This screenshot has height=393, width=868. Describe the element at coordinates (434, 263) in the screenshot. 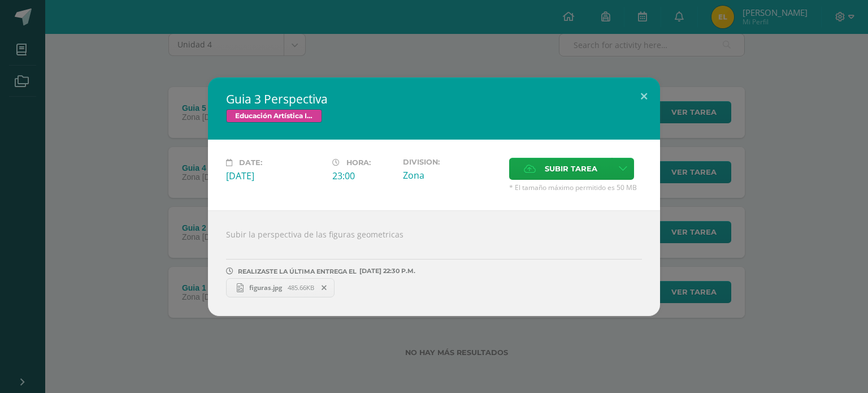

I see `div: Subir la perspectiva de las figuras geometricas` at that location.